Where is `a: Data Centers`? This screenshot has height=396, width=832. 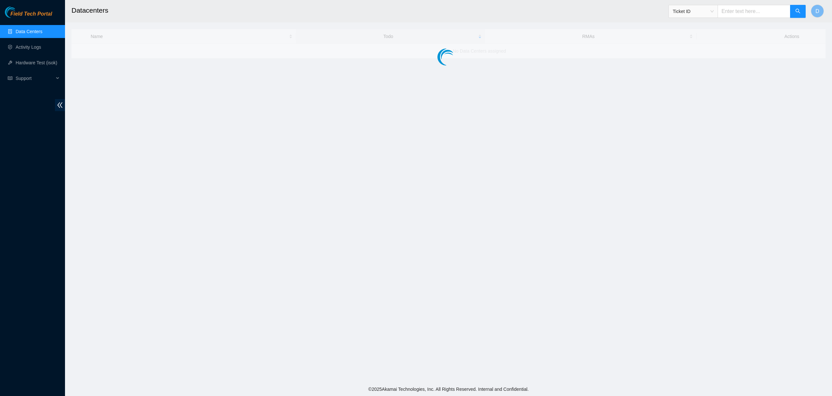
a: Data Centers is located at coordinates (29, 32).